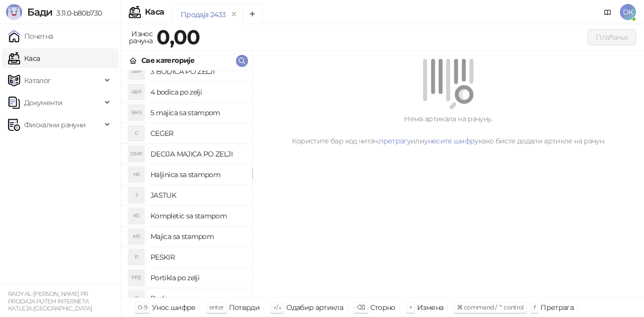  Describe the element at coordinates (234, 14) in the screenshot. I see `button: remove` at that location.